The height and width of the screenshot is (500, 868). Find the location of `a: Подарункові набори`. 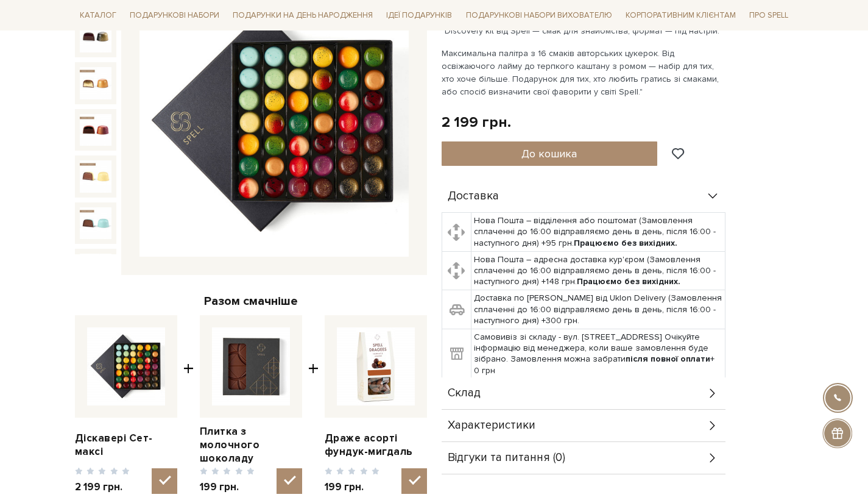

a: Подарункові набори is located at coordinates (174, 15).